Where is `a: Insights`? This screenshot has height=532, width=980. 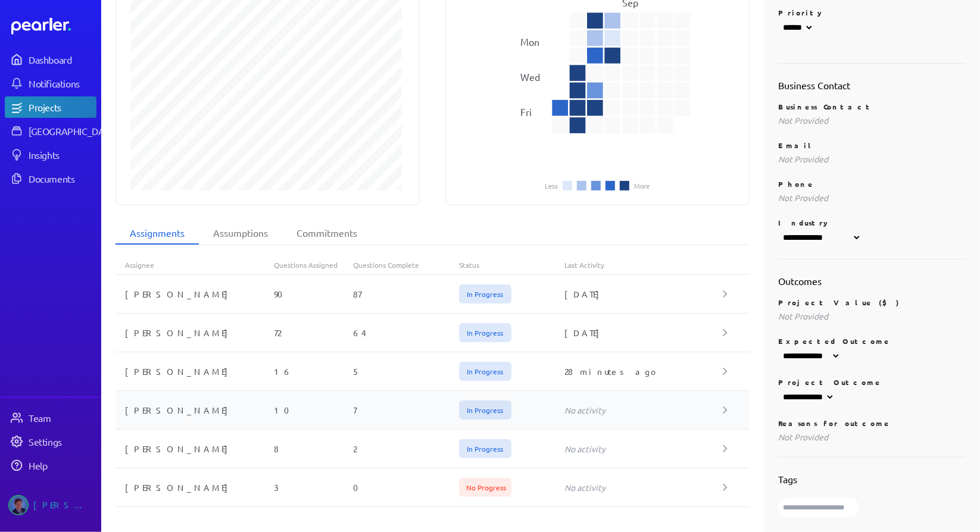 a: Insights is located at coordinates (50, 155).